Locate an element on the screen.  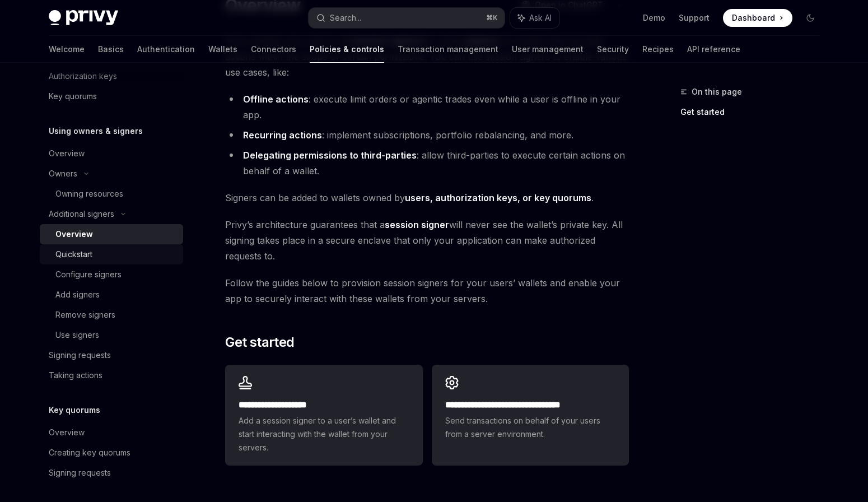
li: : execute limit orders or agentic trades even while a user is offline in your app. is located at coordinates (426, 107).